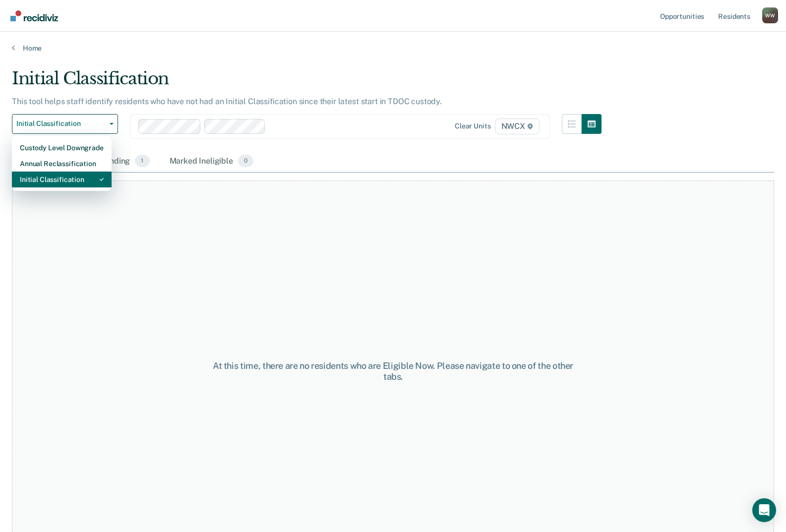 The width and height of the screenshot is (786, 532). What do you see at coordinates (65, 124) in the screenshot?
I see `button: Initial Classification` at bounding box center [65, 124].